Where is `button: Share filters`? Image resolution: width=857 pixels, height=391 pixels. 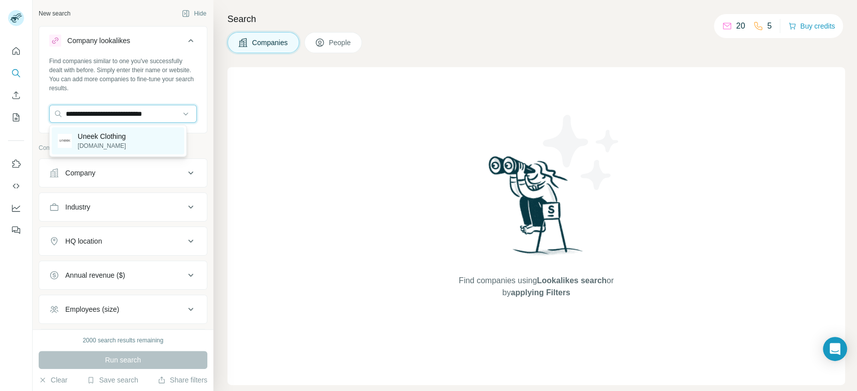 button: Share filters is located at coordinates (182, 380).